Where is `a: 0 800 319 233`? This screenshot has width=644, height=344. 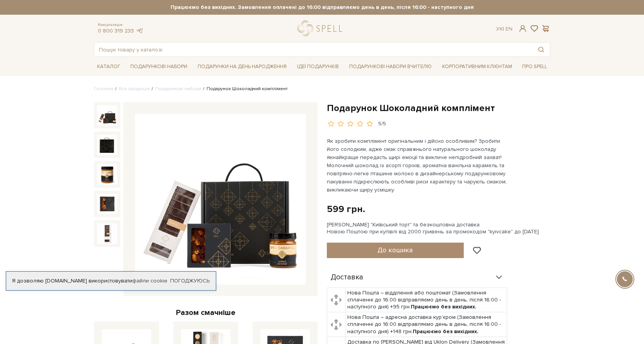
a: 0 800 319 233 is located at coordinates (116, 30).